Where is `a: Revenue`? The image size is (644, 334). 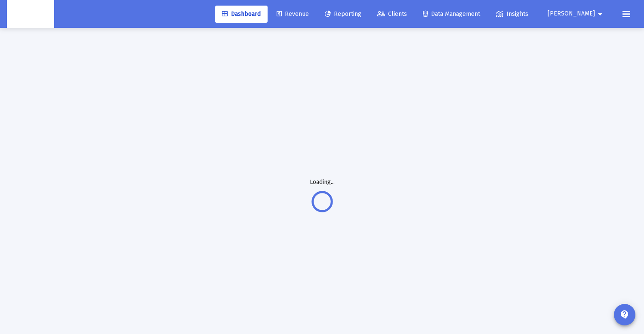
a: Revenue is located at coordinates (292, 14).